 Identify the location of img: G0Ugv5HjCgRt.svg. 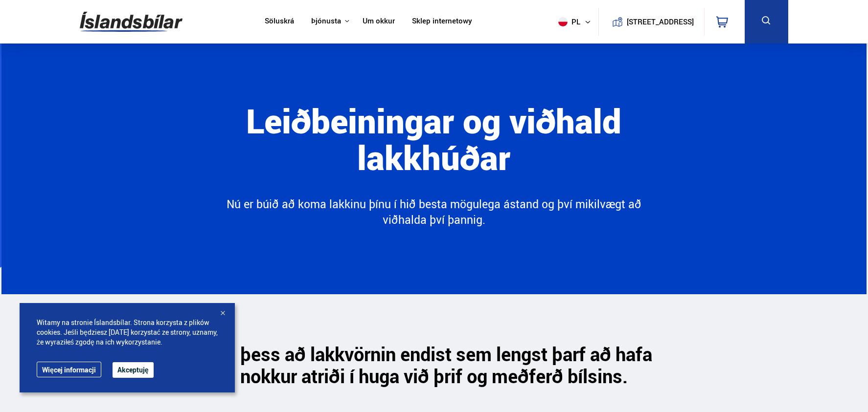
(131, 22).